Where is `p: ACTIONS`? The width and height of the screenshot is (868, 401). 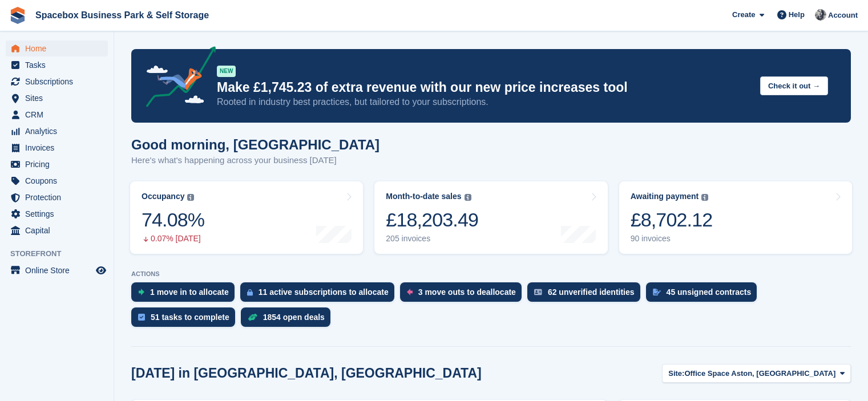
p: ACTIONS is located at coordinates (491, 274).